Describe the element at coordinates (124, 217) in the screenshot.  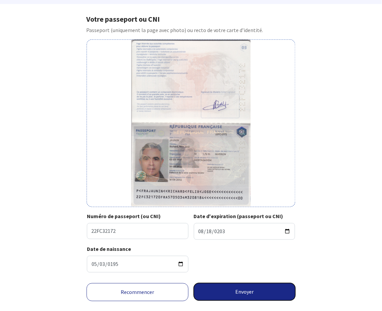
I see `strong: Numéro de passeport (ou CNI)` at that location.